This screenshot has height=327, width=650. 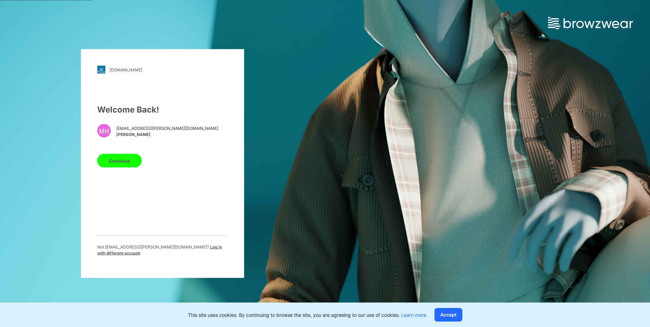 I want to click on img: stylezone-logo.562084cfcfab977791bfbf7441f1a819.svg, so click(x=101, y=70).